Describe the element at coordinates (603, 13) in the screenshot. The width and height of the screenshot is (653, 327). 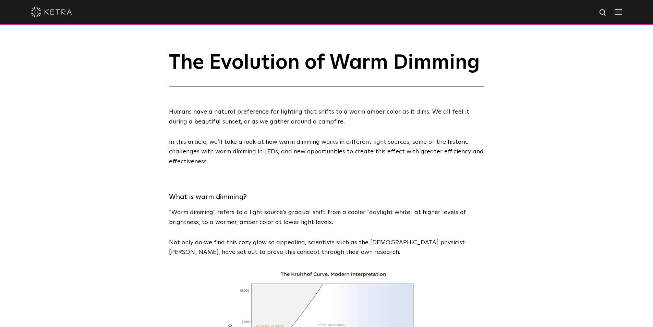
I see `img: search icon` at that location.